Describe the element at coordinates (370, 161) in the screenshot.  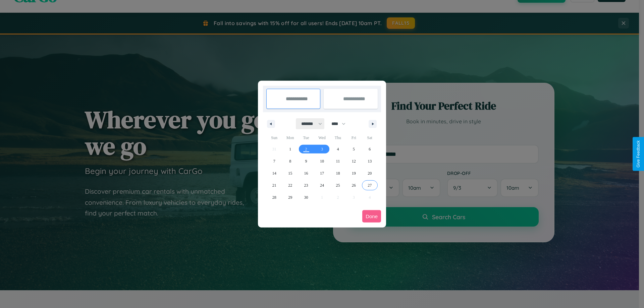
I see `button: 13` at that location.